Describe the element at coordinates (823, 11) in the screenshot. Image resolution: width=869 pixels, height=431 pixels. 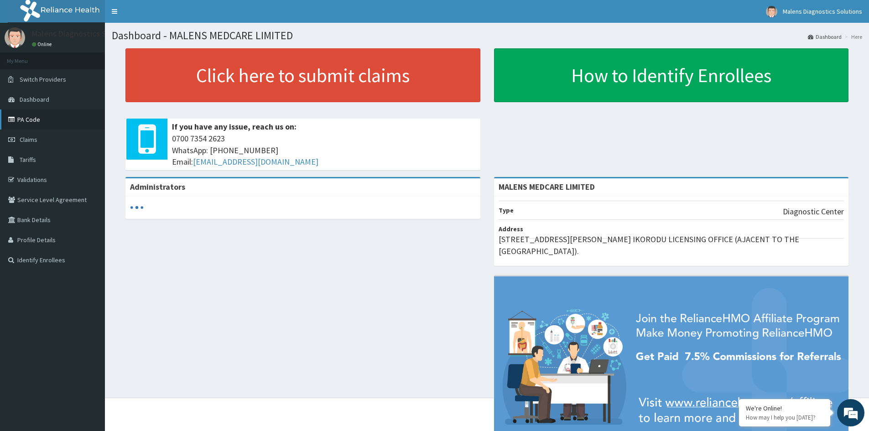
I see `span: Malens Diagnostics Solutions` at that location.